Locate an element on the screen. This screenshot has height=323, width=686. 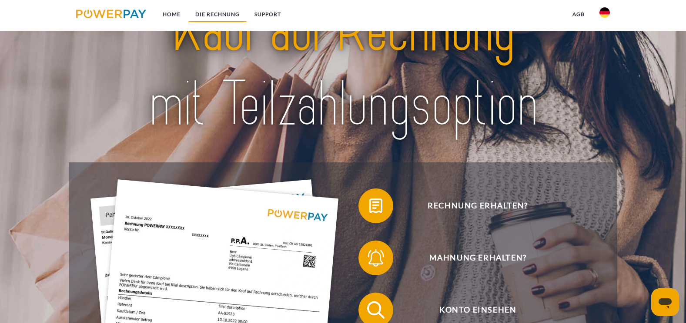
img: qb_search.svg is located at coordinates (376, 310).